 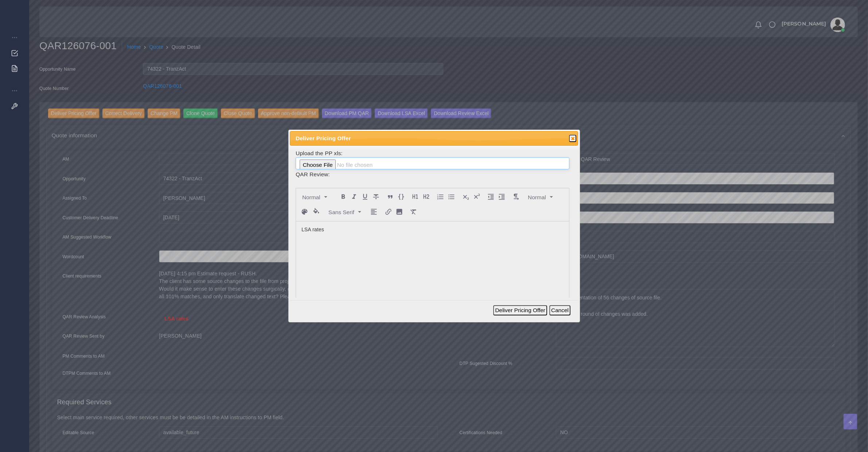 I want to click on button: Cancel, so click(x=560, y=310).